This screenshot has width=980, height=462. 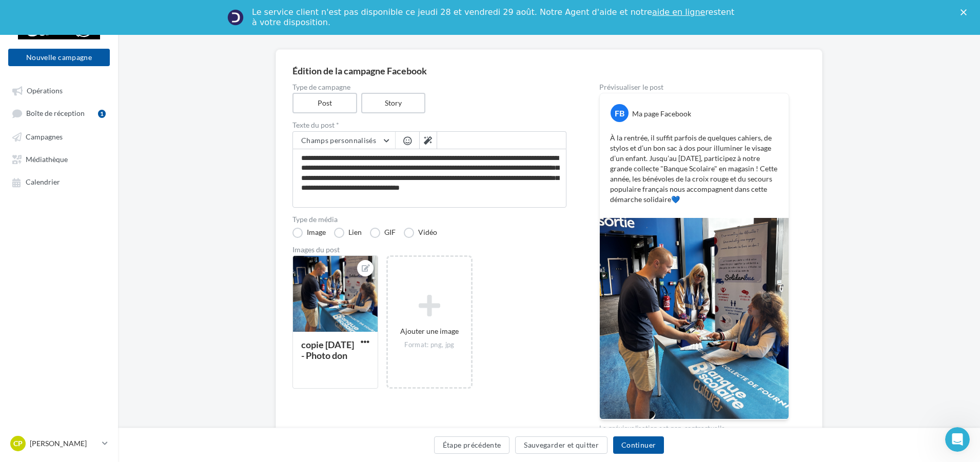 I want to click on span: Champs personnalisés, so click(x=339, y=140).